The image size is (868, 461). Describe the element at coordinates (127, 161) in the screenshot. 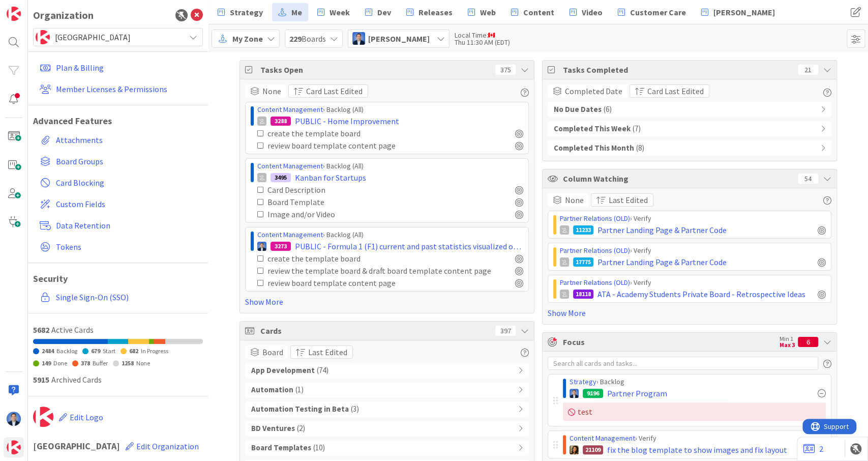

I see `span: Board Groups` at that location.